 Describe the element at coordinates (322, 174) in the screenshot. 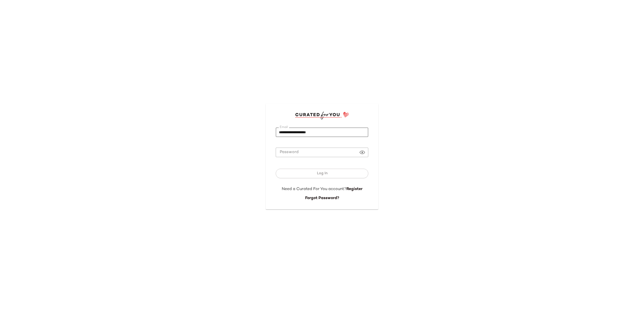

I see `button: Log In` at that location.